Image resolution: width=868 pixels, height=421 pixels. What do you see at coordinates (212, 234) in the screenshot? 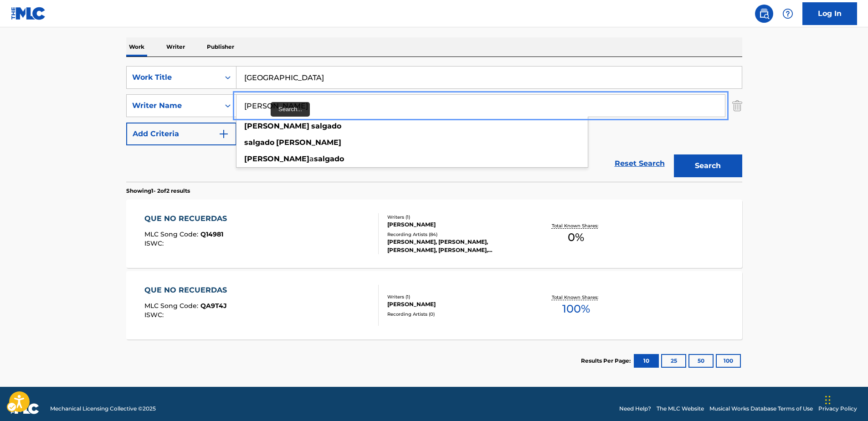
I see `span: Q14981` at bounding box center [212, 234].